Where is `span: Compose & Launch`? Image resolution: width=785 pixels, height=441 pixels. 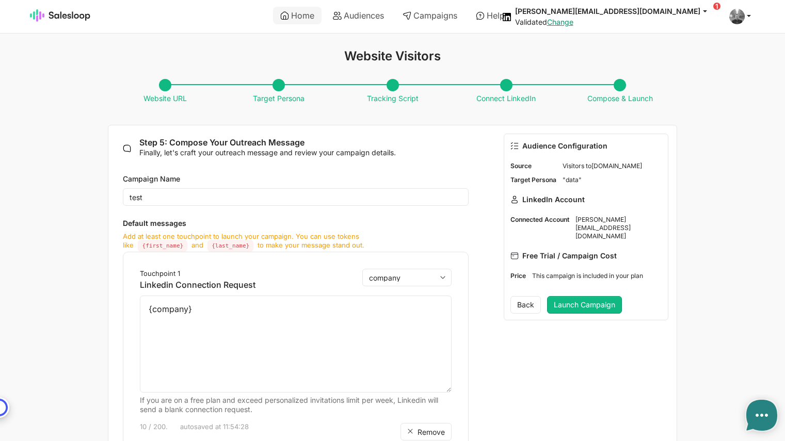 span: Compose & Launch is located at coordinates (620, 91).